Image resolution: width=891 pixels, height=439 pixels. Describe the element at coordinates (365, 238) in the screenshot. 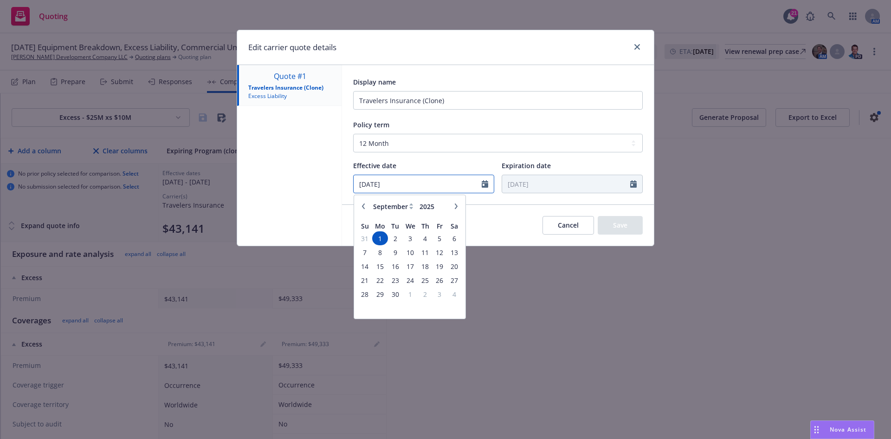

I see `td: 31` at that location.